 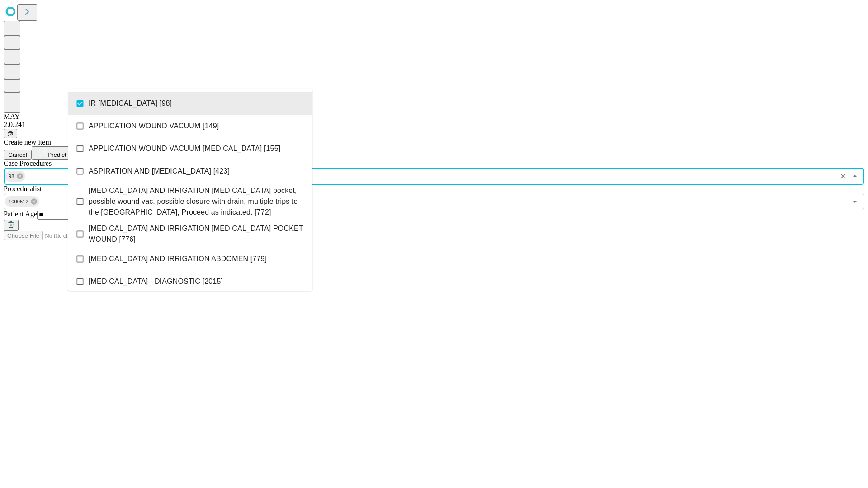 What do you see at coordinates (57, 154) in the screenshot?
I see `span: Predict` at bounding box center [57, 154].